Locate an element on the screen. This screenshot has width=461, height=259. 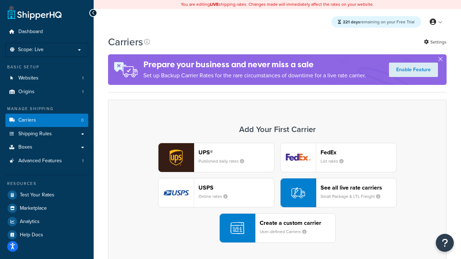
img: icon-carrier-custom-c93b8a24.svg is located at coordinates (237, 228).